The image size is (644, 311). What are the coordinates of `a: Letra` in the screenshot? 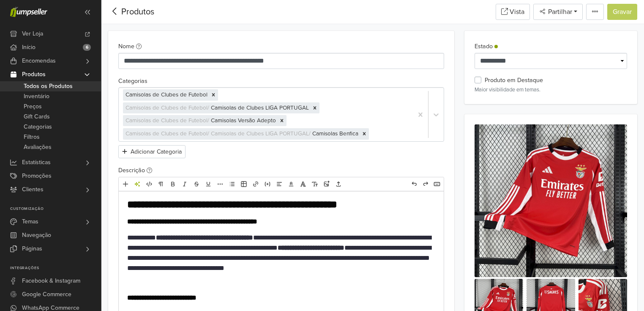 It's located at (303, 184).